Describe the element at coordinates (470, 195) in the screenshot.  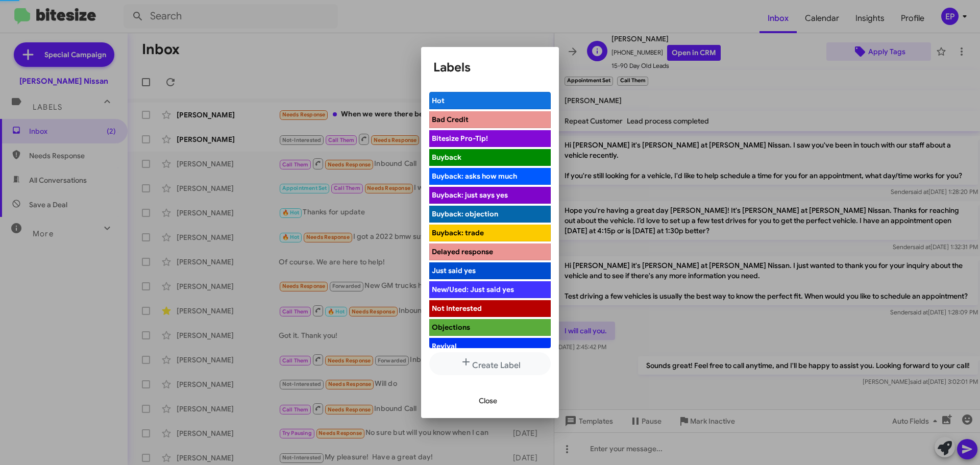
I see `span: Buyback: just says yes` at that location.